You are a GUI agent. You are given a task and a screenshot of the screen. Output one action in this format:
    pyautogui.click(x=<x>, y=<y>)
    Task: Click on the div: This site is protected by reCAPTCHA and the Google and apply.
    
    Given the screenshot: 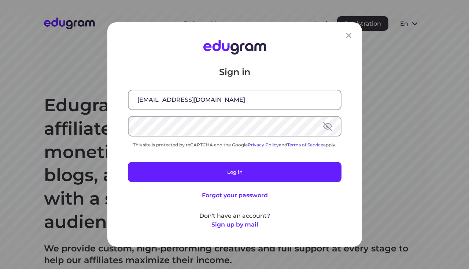 What is the action you would take?
    pyautogui.click(x=234, y=145)
    